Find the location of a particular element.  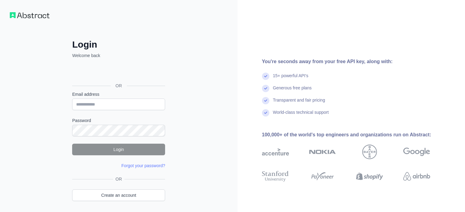

img: payoneer is located at coordinates (323, 177).